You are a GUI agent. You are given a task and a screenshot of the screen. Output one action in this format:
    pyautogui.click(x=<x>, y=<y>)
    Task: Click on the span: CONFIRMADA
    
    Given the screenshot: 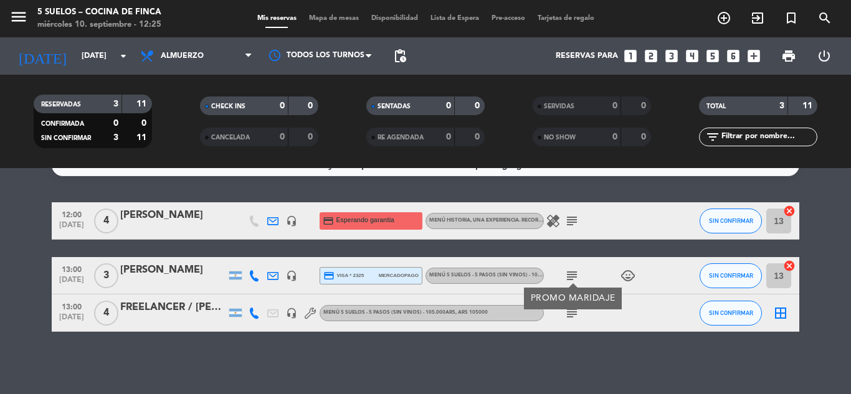 What is the action you would take?
    pyautogui.click(x=62, y=124)
    